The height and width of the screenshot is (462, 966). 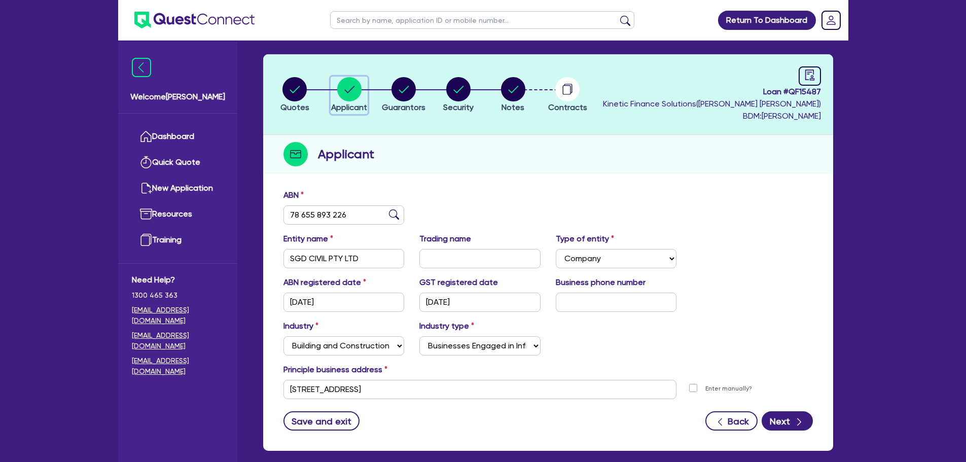 I want to click on img: abn-lookup icon, so click(x=394, y=214).